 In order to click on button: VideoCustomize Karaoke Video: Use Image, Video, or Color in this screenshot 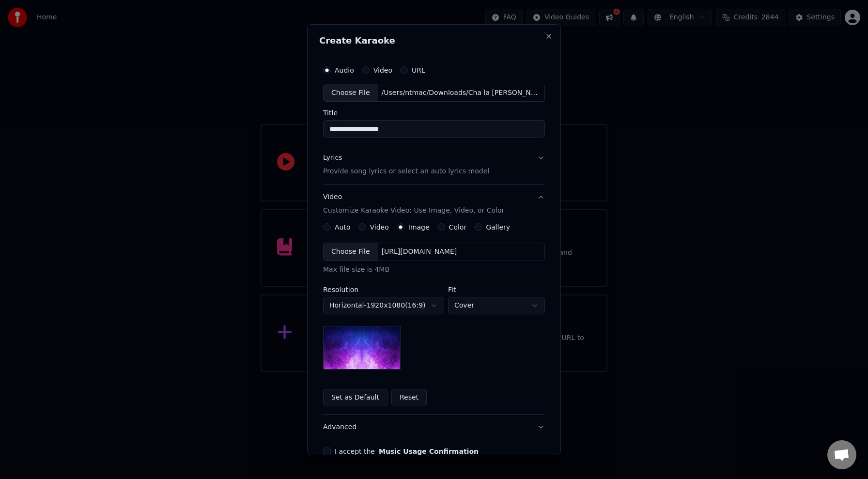, I will do `click(434, 204)`.